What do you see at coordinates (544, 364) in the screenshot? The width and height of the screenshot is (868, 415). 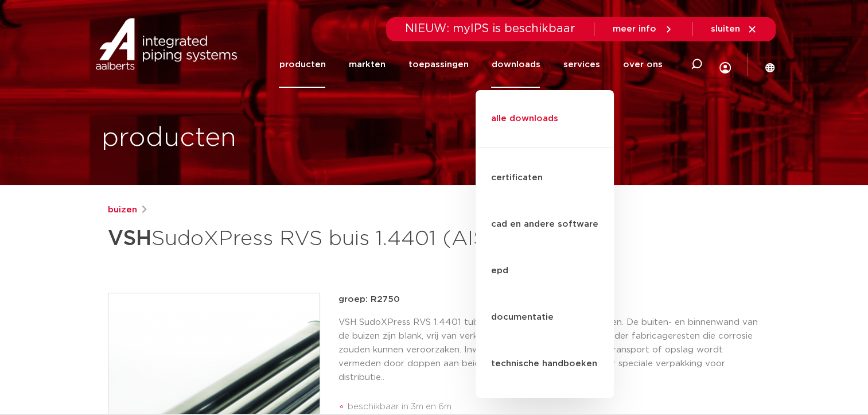 I see `a: technische handboeken` at bounding box center [544, 364].